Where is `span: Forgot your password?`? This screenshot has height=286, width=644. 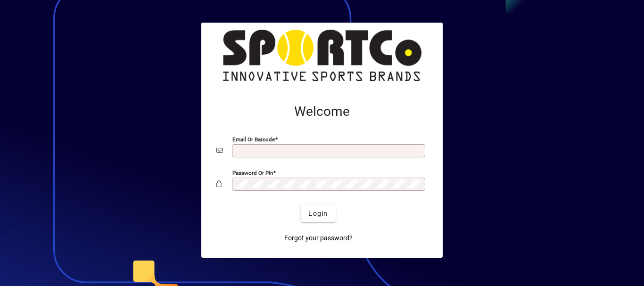 span: Forgot your password? is located at coordinates (318, 238).